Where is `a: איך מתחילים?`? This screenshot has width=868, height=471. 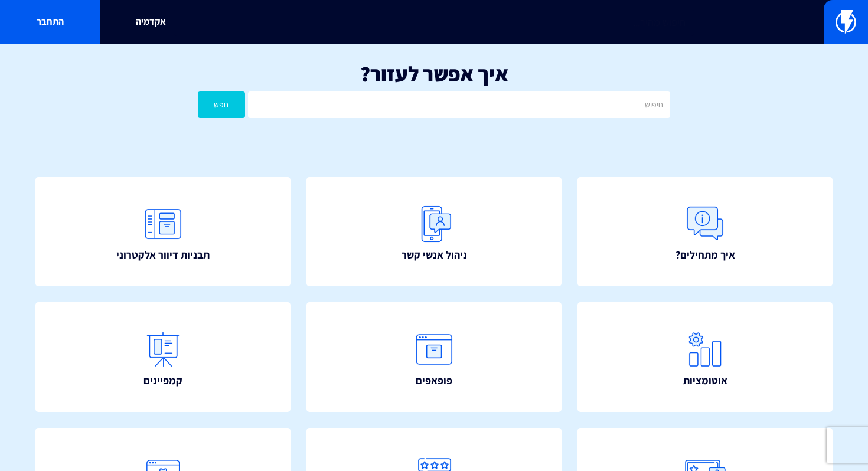 a: איך מתחילים? is located at coordinates (705, 231).